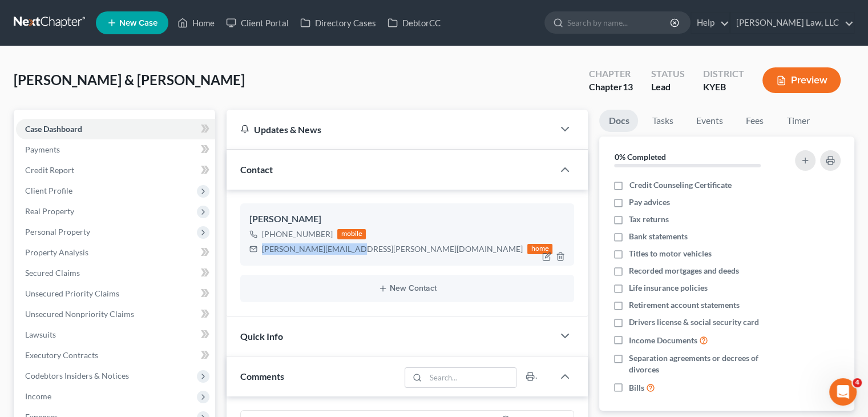 Image resolution: width=868 pixels, height=417 pixels. I want to click on a: Timer, so click(798, 120).